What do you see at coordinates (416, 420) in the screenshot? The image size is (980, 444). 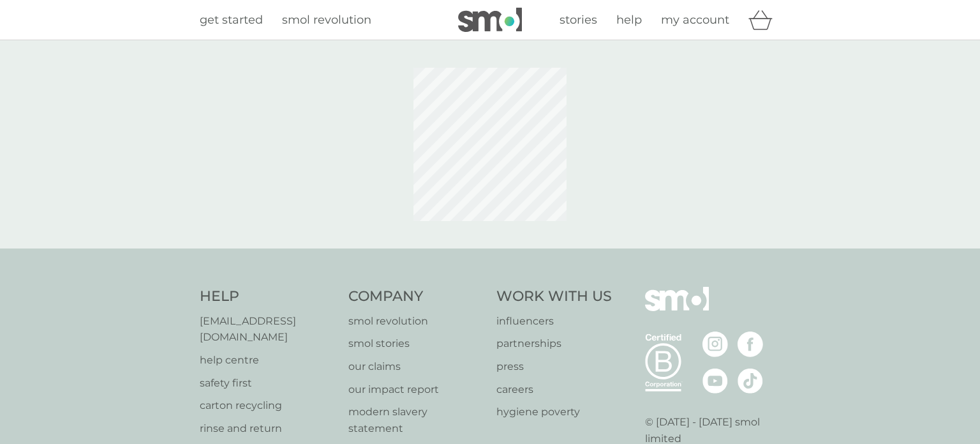 I see `p: modern slavery statement` at bounding box center [416, 420].